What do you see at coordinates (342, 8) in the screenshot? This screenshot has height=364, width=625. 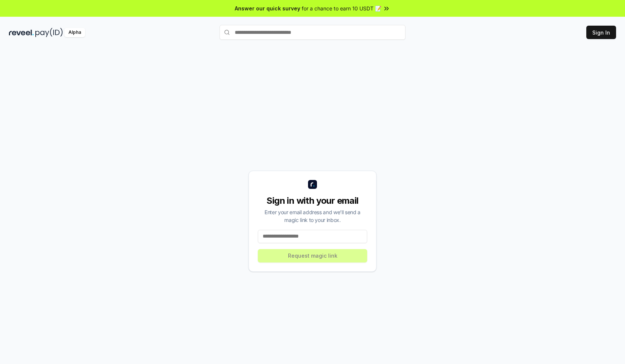 I see `span: for a chance to earn 10 USDT 📝` at bounding box center [342, 8].